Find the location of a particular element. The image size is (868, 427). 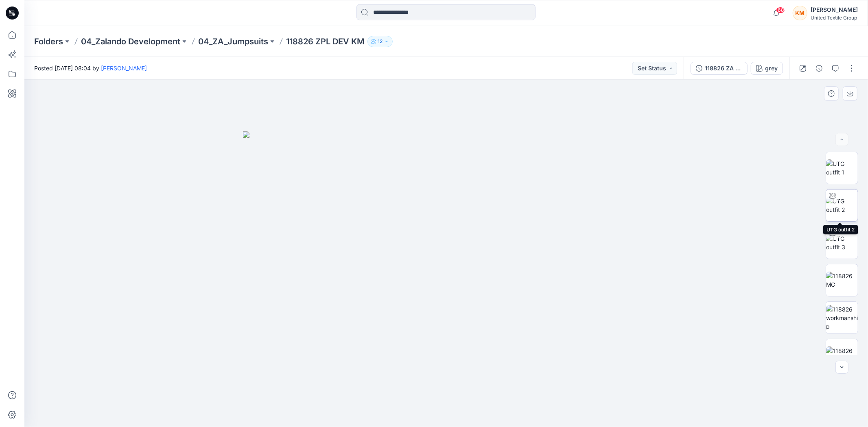

img: UTG outfit 3 is located at coordinates (842, 243).